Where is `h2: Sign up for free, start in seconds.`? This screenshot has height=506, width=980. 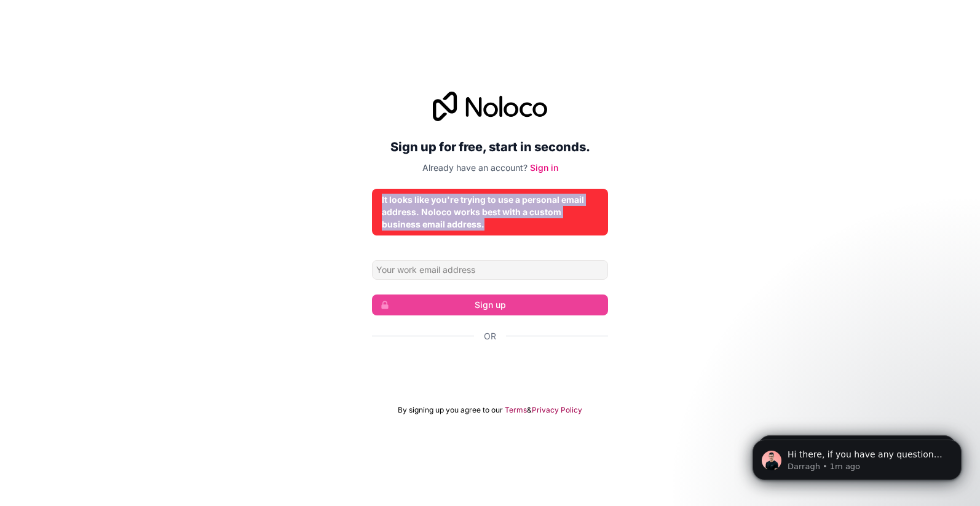
h2: Sign up for free, start in seconds. is located at coordinates (490, 147).